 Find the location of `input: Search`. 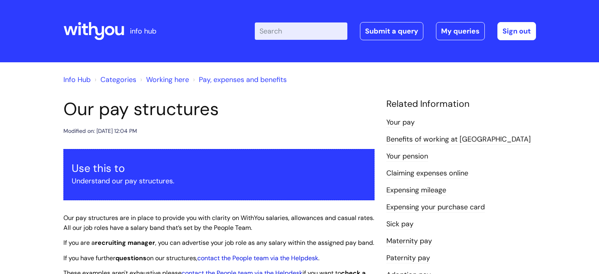

input: Search is located at coordinates (301, 31).